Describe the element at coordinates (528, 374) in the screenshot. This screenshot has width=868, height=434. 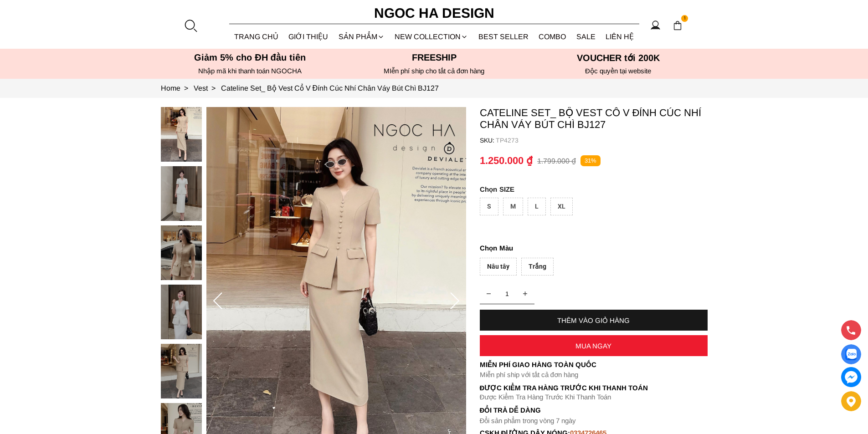
I see `font: Miễn phí ship với tất cả đơn hàng` at that location.